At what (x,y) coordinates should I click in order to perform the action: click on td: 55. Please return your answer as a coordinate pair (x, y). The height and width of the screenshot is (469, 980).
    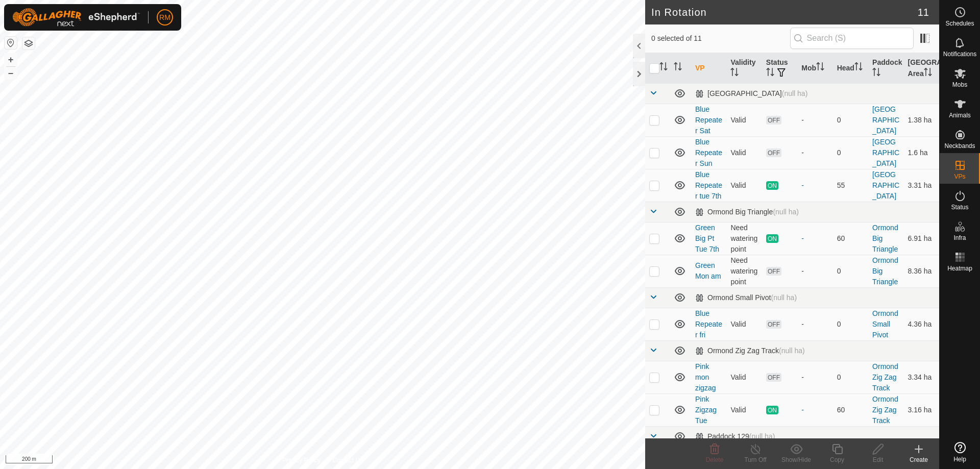
    Looking at the image, I should click on (851, 185).